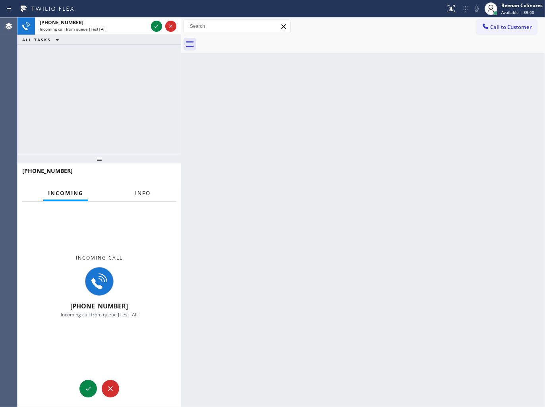  What do you see at coordinates (507, 27) in the screenshot?
I see `button: Call to Customer` at bounding box center [507, 27].